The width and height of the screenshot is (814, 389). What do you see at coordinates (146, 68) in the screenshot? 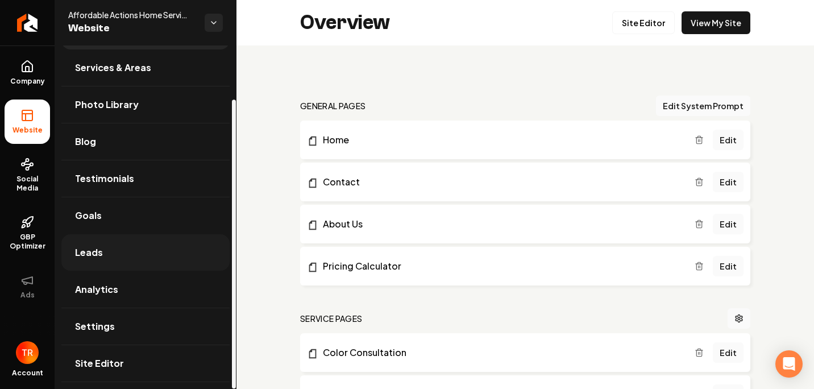
I see `a: Services & Areas` at bounding box center [146, 68].